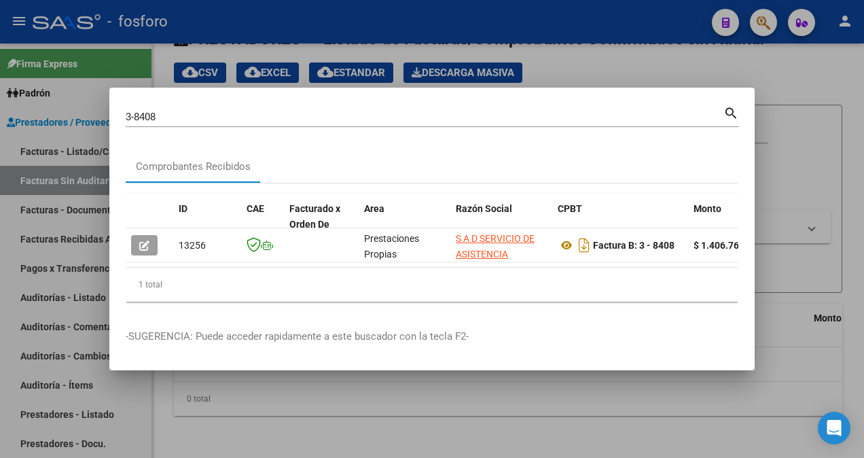  Describe the element at coordinates (207, 224) in the screenshot. I see `datatable-header-cell: ID` at that location.